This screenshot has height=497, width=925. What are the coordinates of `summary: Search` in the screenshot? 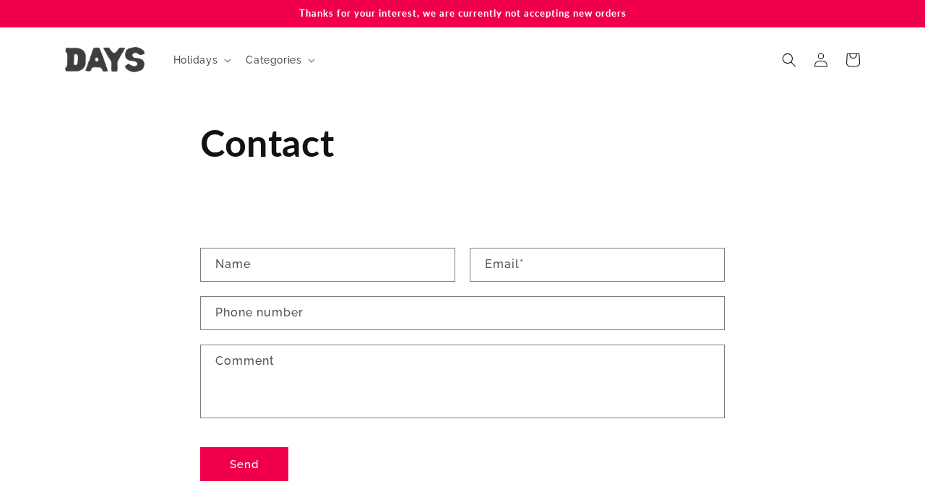 It's located at (789, 60).